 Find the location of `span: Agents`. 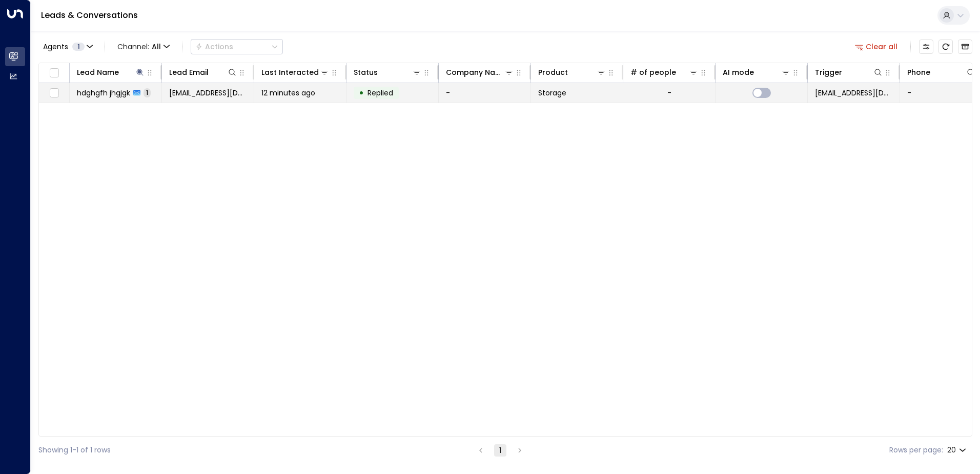

span: Agents is located at coordinates (55, 47).